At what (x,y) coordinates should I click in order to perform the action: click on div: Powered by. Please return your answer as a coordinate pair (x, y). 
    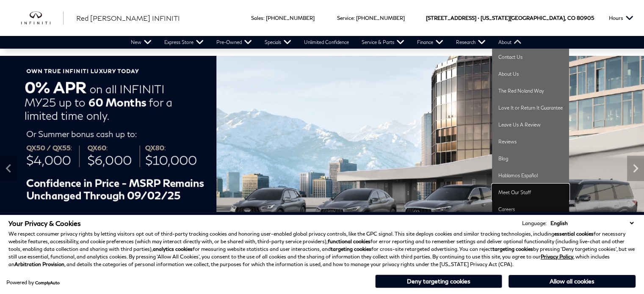
    Looking at the image, I should click on (33, 282).